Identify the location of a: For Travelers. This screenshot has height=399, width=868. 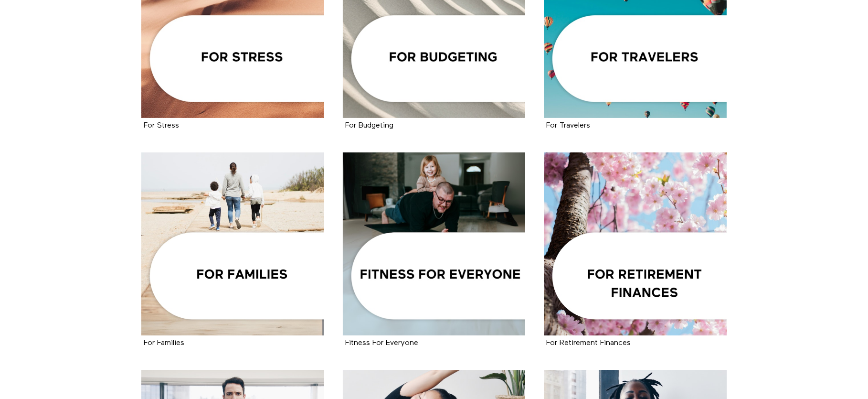
(568, 125).